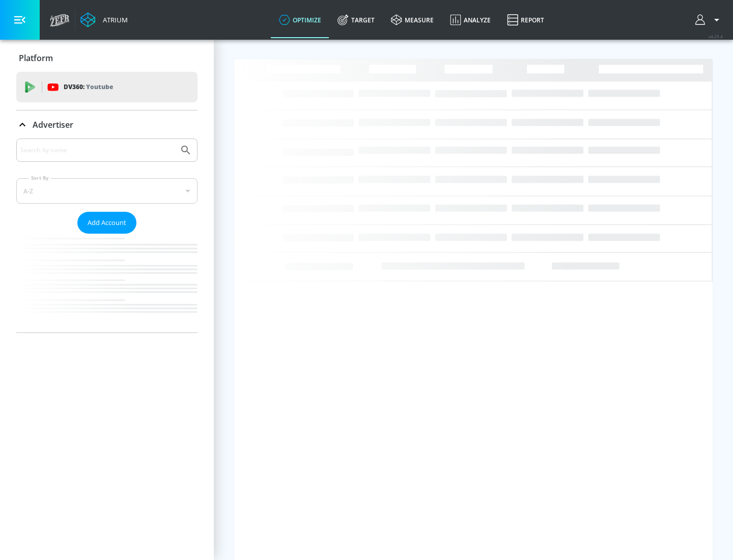 This screenshot has width=733, height=560. What do you see at coordinates (299, 20) in the screenshot?
I see `a: optimize` at bounding box center [299, 20].